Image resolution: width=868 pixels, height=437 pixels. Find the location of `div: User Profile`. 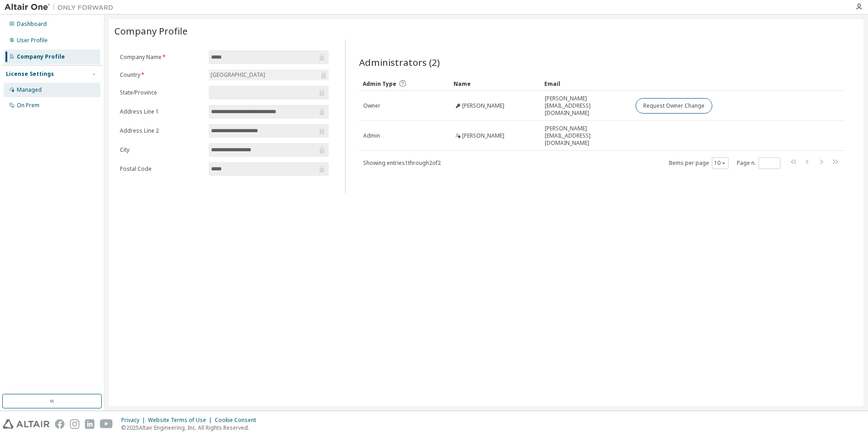

div: User Profile is located at coordinates (32, 40).